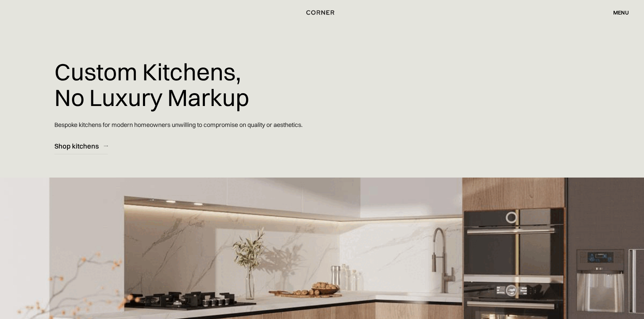 The image size is (644, 319). What do you see at coordinates (322, 13) in the screenshot?
I see `a: home` at bounding box center [322, 13].